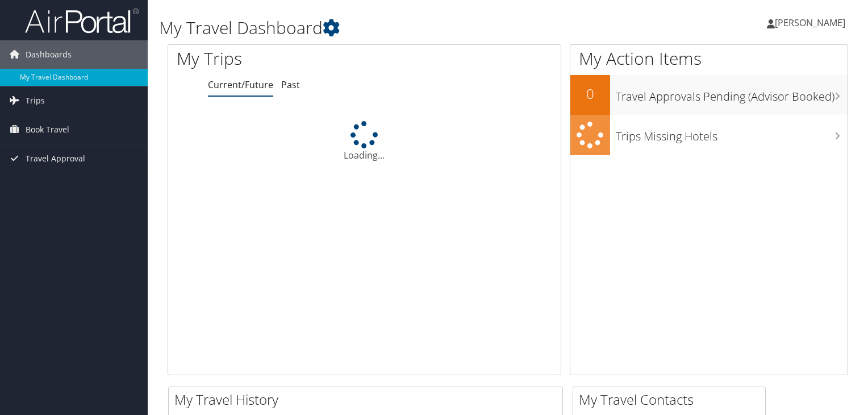  Describe the element at coordinates (55, 158) in the screenshot. I see `span: Travel Approval` at that location.